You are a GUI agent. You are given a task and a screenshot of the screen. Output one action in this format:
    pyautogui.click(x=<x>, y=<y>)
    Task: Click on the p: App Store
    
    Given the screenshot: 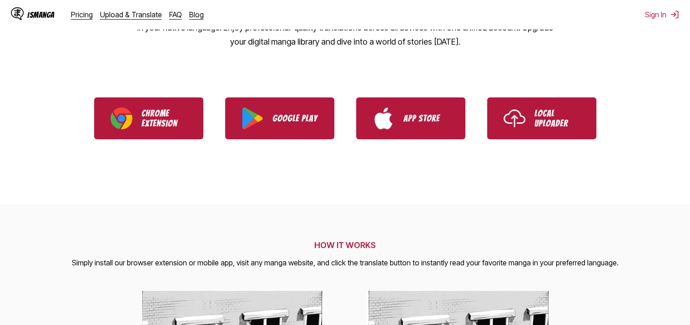 What is the action you would take?
    pyautogui.click(x=426, y=118)
    